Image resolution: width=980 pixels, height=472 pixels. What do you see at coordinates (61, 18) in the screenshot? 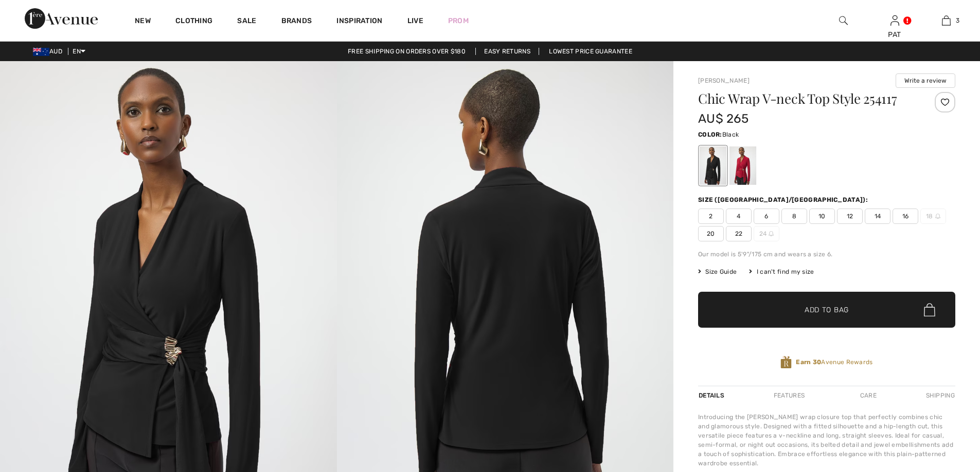
I see `img: 1ère Avenue` at bounding box center [61, 18].